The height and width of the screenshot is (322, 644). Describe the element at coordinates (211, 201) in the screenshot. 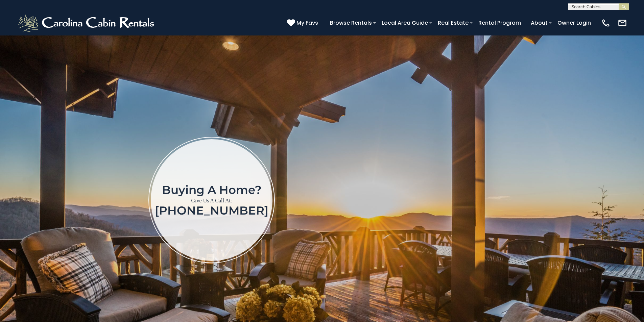

I see `p: Give Us A Call At:` at that location.